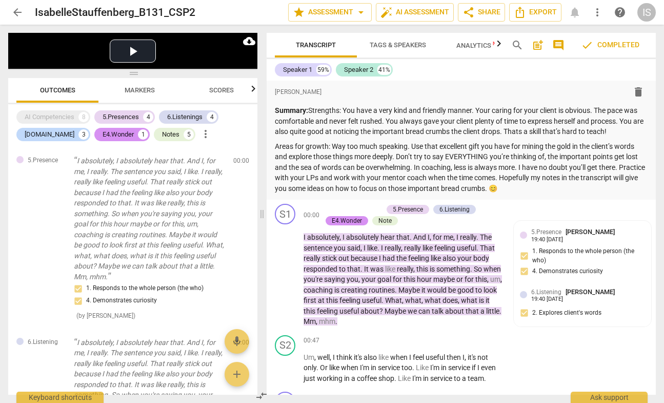 The image size is (664, 403). I want to click on span: delete, so click(639, 92).